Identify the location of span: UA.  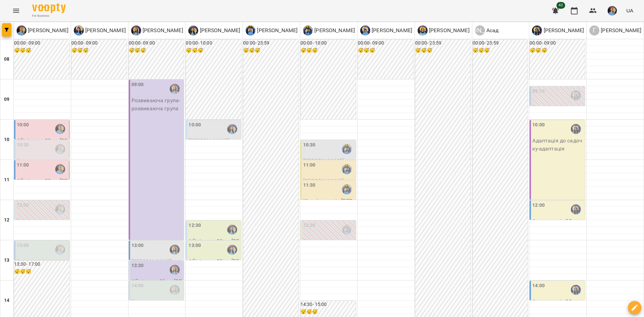
(630, 10).